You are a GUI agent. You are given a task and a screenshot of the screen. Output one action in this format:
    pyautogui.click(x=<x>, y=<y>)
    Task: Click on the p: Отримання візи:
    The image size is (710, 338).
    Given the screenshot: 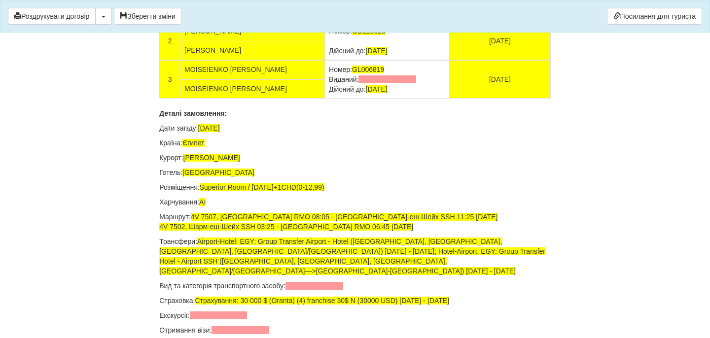 What is the action you would take?
    pyautogui.click(x=355, y=330)
    